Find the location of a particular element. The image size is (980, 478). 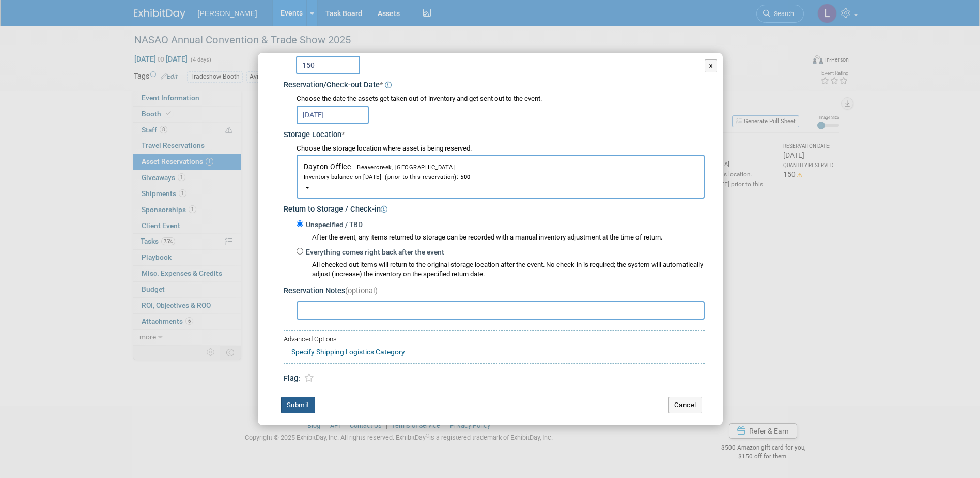

div: After the event, any items returned to storage can be recorded with a manual inventory adjustment... is located at coordinates (500, 236).